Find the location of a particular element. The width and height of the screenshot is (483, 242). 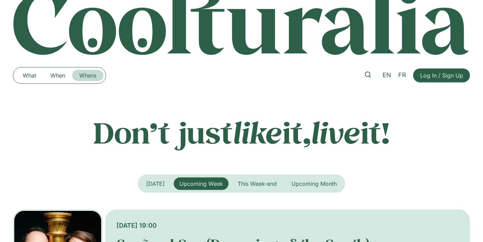

a: What is located at coordinates (29, 75).